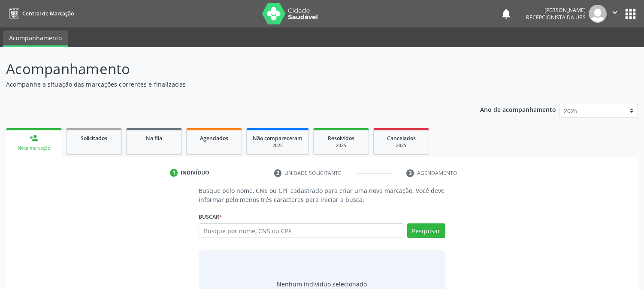 The image size is (644, 289). What do you see at coordinates (194, 173) in the screenshot?
I see `div: Indivíduo` at bounding box center [194, 173].